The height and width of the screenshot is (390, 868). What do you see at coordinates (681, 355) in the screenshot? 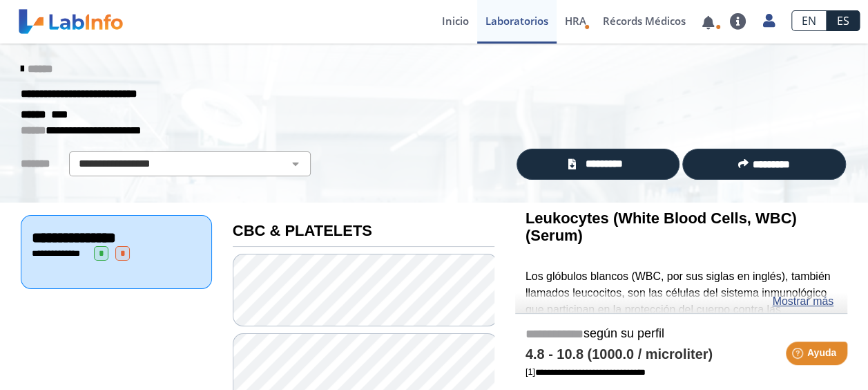
I see `h4: 4.8 - 10.8 (1000.0 / microliter)` at bounding box center [681, 355].